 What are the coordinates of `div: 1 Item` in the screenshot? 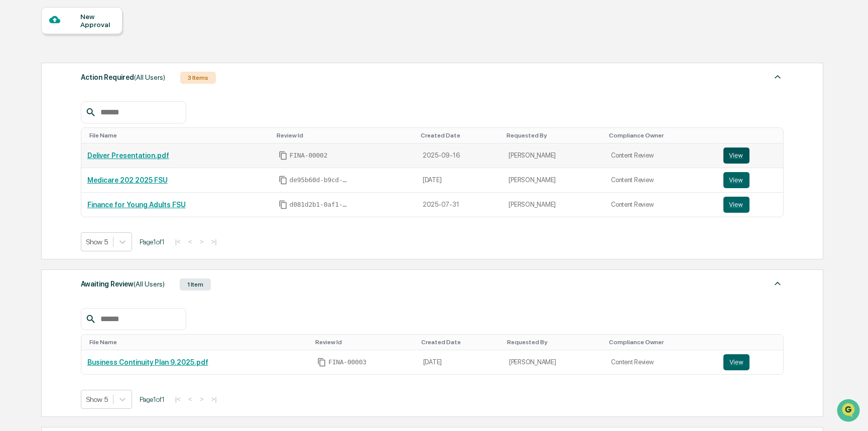 It's located at (195, 285).